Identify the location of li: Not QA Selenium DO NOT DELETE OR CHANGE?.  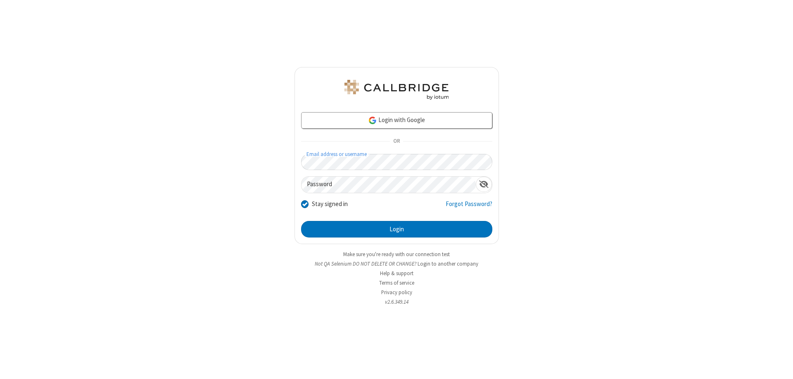
(397, 263).